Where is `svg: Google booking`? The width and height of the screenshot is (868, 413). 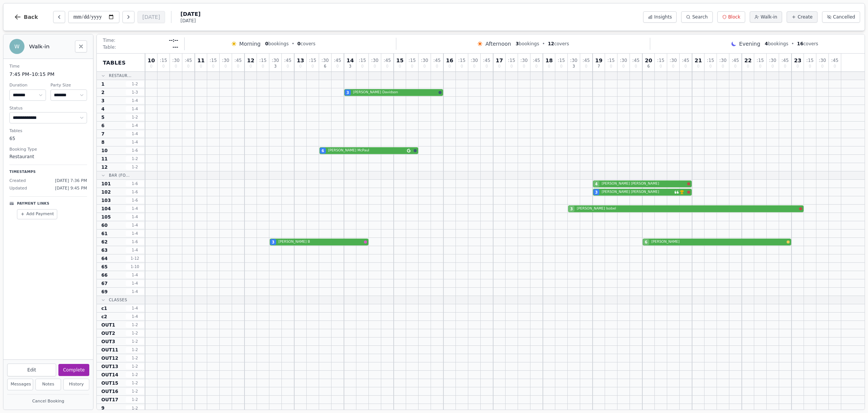 svg: Google booking is located at coordinates (409, 151).